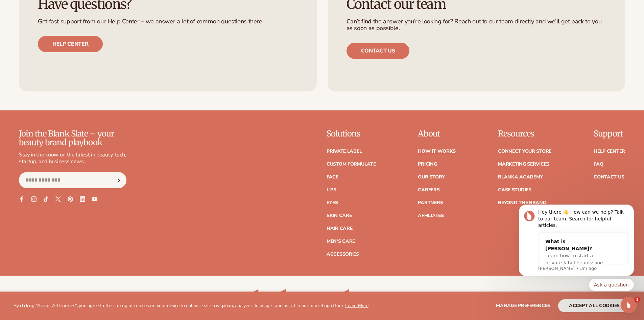  I want to click on a: Affiliates, so click(431, 215).